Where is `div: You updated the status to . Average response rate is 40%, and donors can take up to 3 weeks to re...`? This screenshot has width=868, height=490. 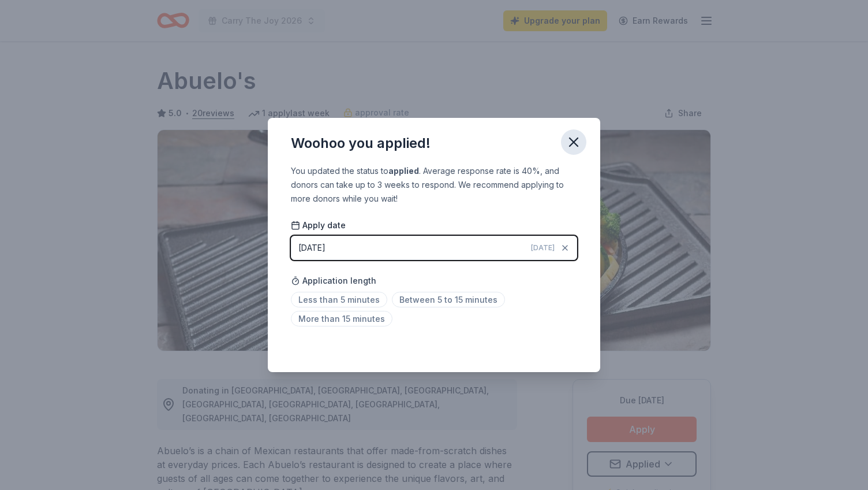 div: You updated the status to . Average response rate is 40%, and donors can take up to 3 weeks to re... is located at coordinates (434, 185).